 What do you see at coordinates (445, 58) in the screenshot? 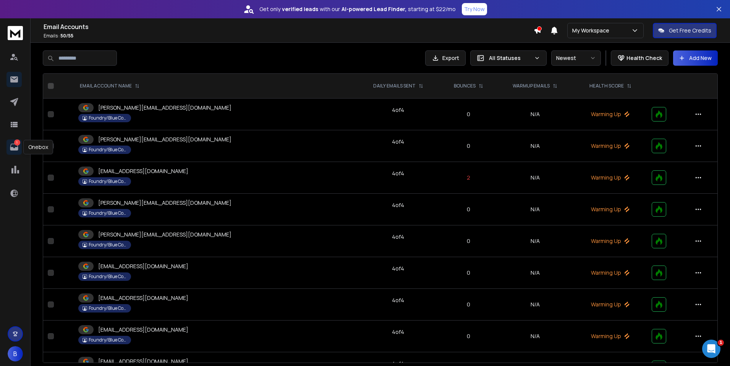
I see `button: Export` at bounding box center [445, 58].